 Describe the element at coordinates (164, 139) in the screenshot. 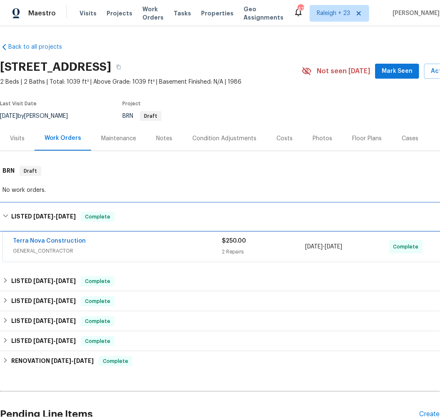

I see `div: Notes` at that location.